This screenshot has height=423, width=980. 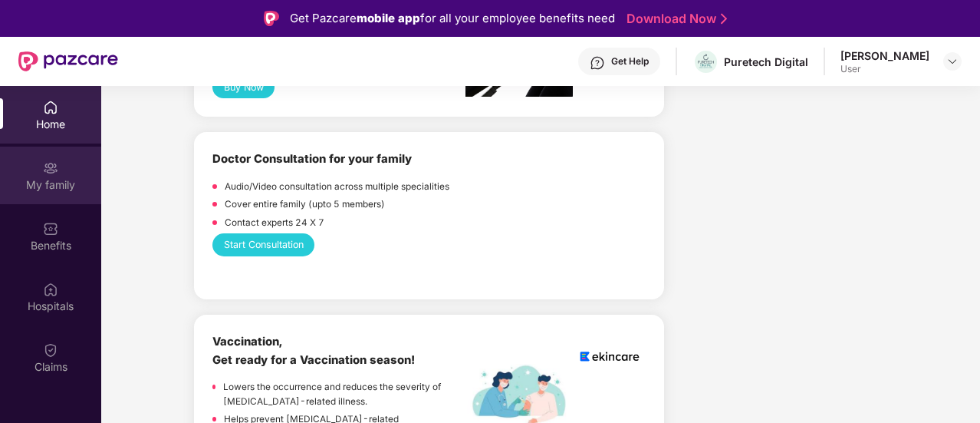 What do you see at coordinates (597, 63) in the screenshot?
I see `img: svg+xml;base64,PHN2ZyBpZD0iSGVscC0zMngzMiIgeG1sbnM9Imh0dHA6Ly93d3cudzMub3JnLzIwMDAvc3ZnIiB3aWR0aD...` at bounding box center [597, 63].